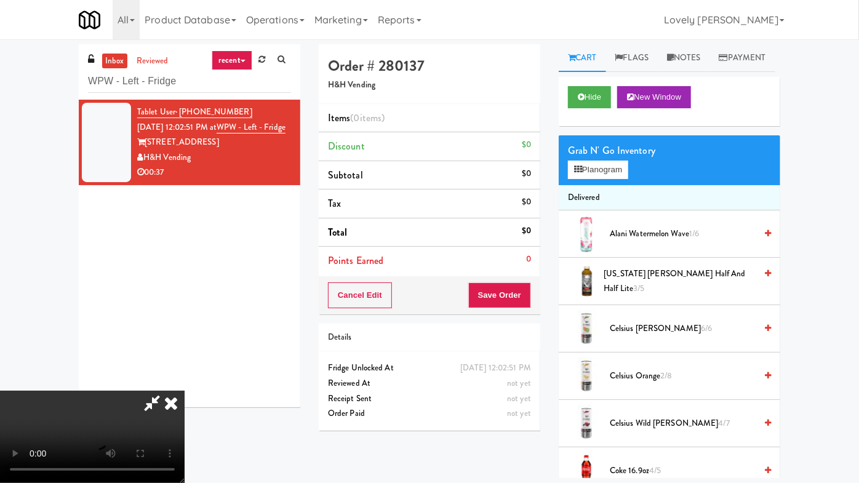 This screenshot has height=483, width=859. What do you see at coordinates (430, 66) in the screenshot?
I see `h4: Order # 280137` at bounding box center [430, 66].